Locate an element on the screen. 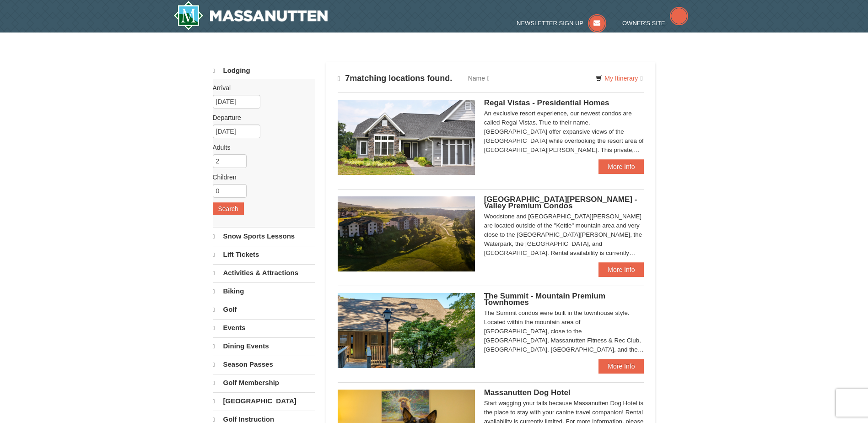 This screenshot has height=423, width=868. span: Regal Vistas - Presidential Homes is located at coordinates (547, 103).